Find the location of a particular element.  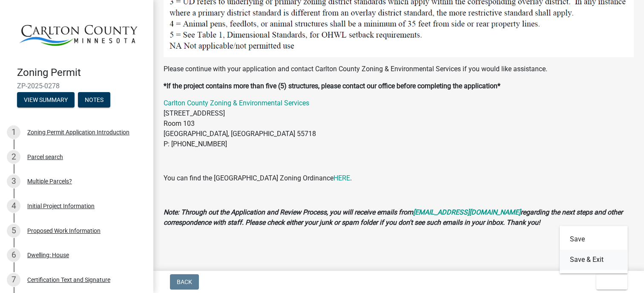

div: 3 is located at coordinates (14, 181).